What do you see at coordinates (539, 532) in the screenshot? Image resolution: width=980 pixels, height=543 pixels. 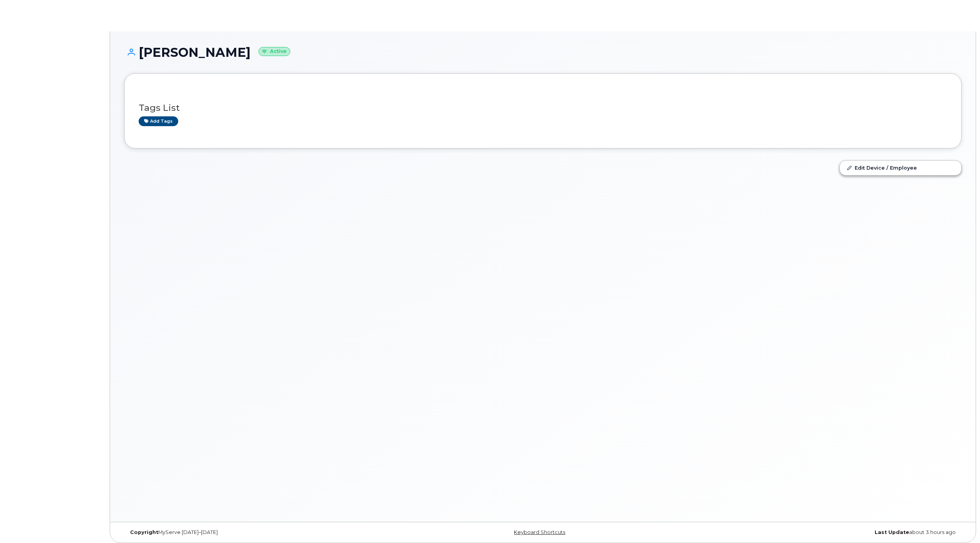 I see `a: Keyboard Shortcuts` at bounding box center [539, 532].